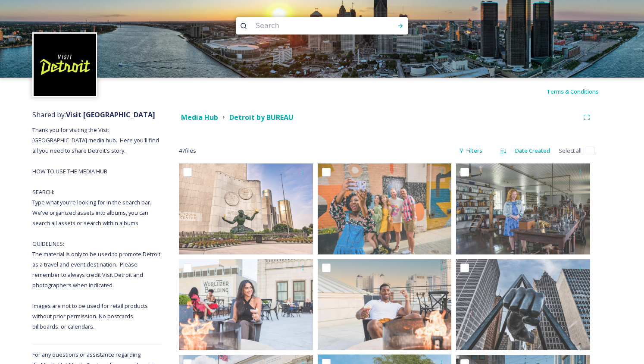 This screenshot has width=644, height=364. I want to click on div: Filters, so click(470, 150).